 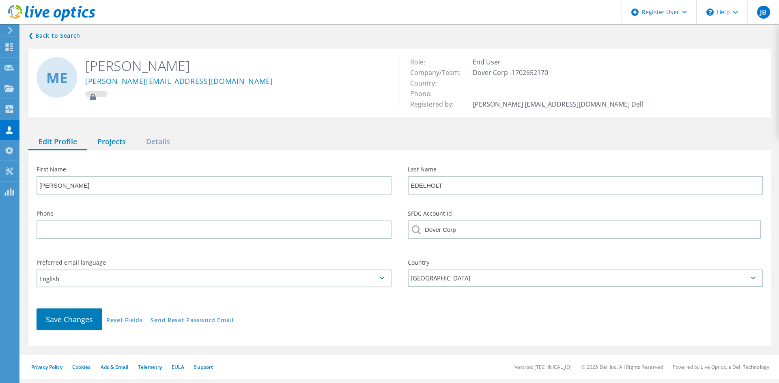 What do you see at coordinates (114, 367) in the screenshot?
I see `a: Ads & Email` at bounding box center [114, 367].